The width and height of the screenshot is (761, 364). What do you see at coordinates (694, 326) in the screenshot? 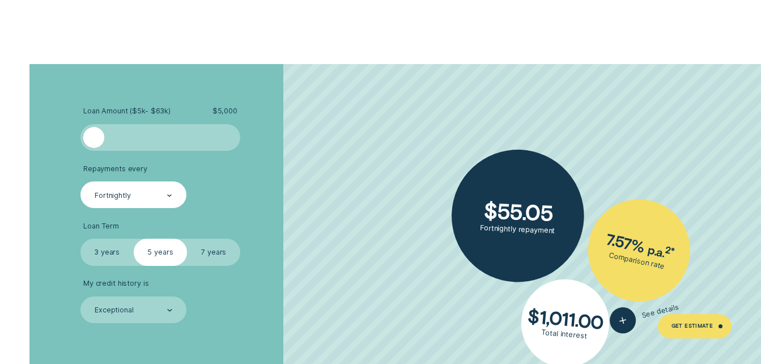
I see `a: Get Estimate` at bounding box center [694, 326].